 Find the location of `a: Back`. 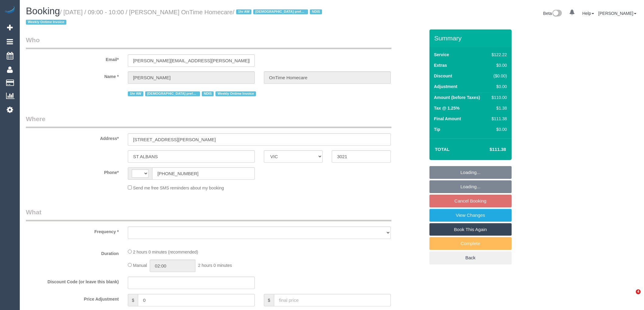

a: Back is located at coordinates (470, 258).